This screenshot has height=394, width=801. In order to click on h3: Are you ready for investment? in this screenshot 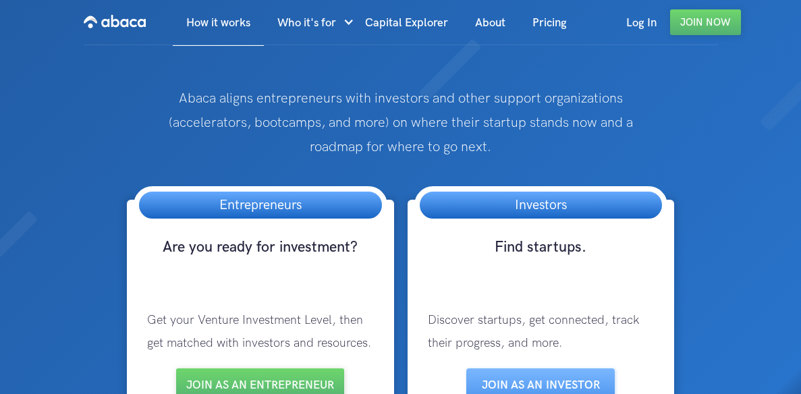, I will do `click(260, 260)`.